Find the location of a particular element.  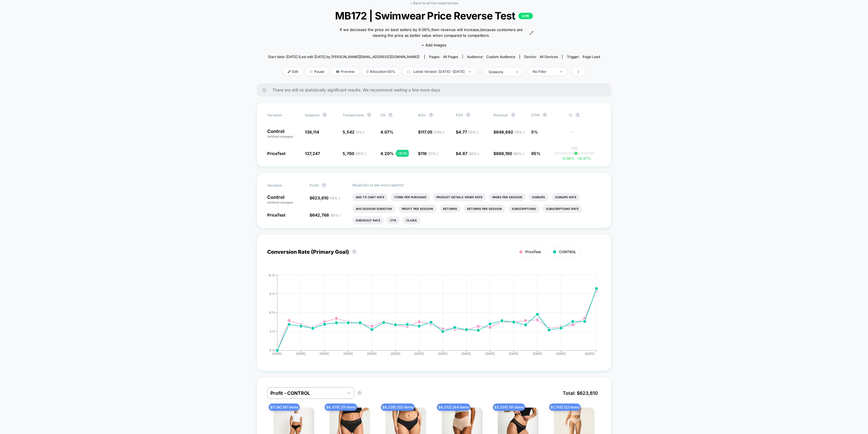

span: $ 3,539 | 151 items is located at coordinates (509, 407).